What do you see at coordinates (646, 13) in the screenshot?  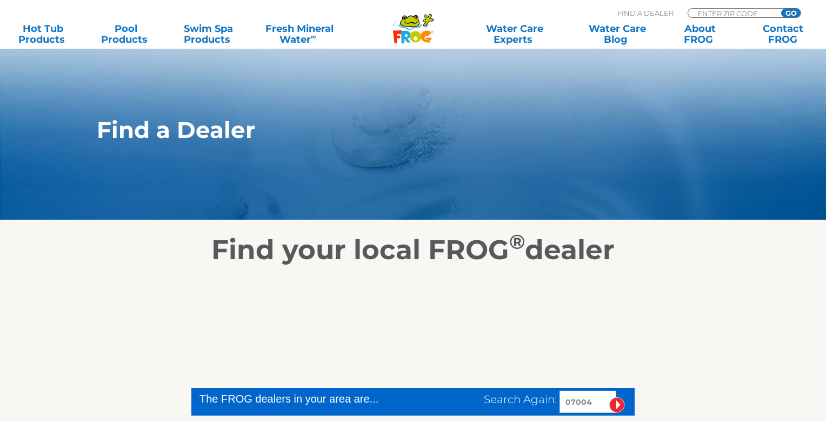 I see `p: Find A Dealer` at bounding box center [646, 13].